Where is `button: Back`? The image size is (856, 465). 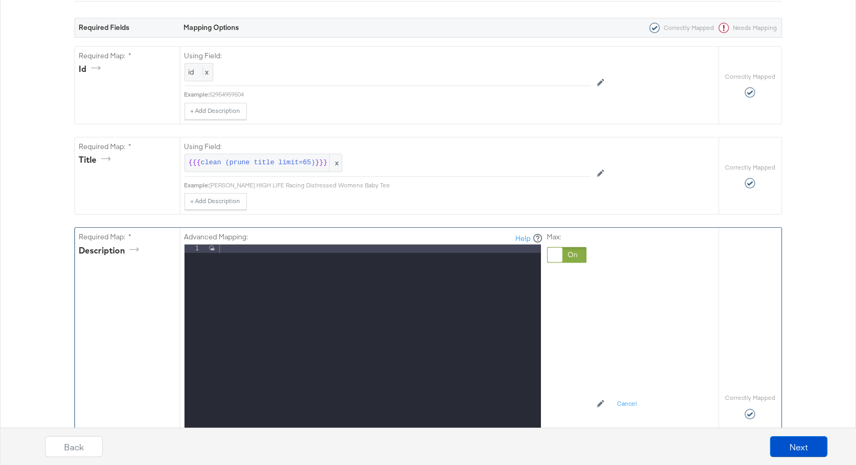 button: Back is located at coordinates (74, 446).